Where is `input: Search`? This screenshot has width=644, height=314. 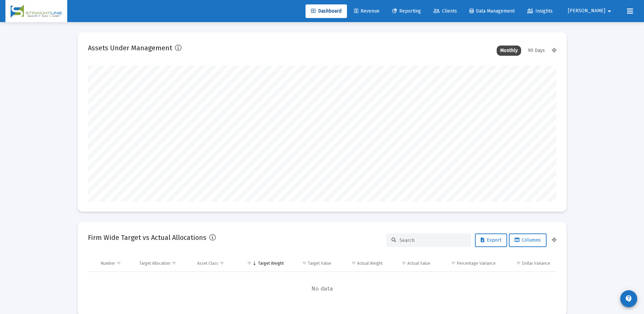 input: Search is located at coordinates (433, 240).